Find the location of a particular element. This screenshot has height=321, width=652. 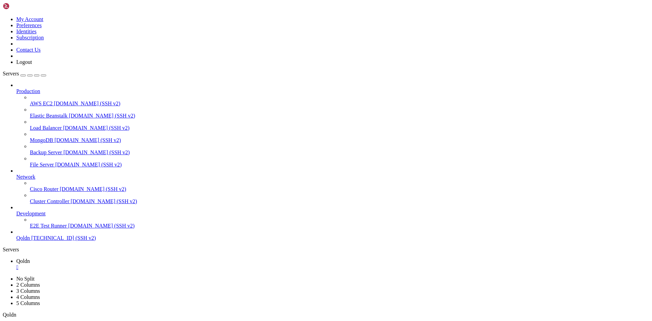

a: No Split is located at coordinates (25, 278).